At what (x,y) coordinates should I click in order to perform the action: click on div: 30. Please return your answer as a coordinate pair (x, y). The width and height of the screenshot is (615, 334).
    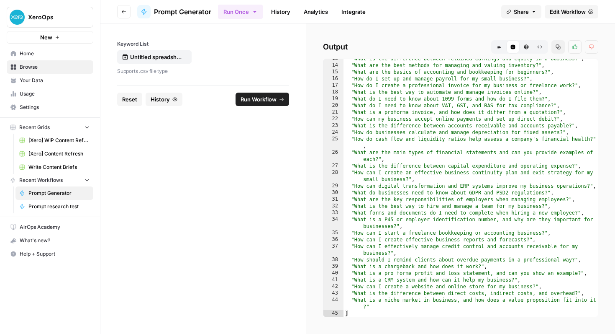
    Looking at the image, I should click on (334, 193).